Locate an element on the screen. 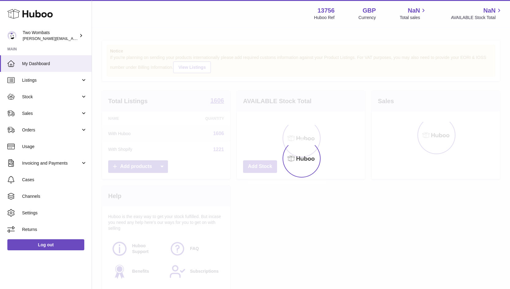 Image resolution: width=510 pixels, height=289 pixels. a: NaN Total sales is located at coordinates (413, 13).